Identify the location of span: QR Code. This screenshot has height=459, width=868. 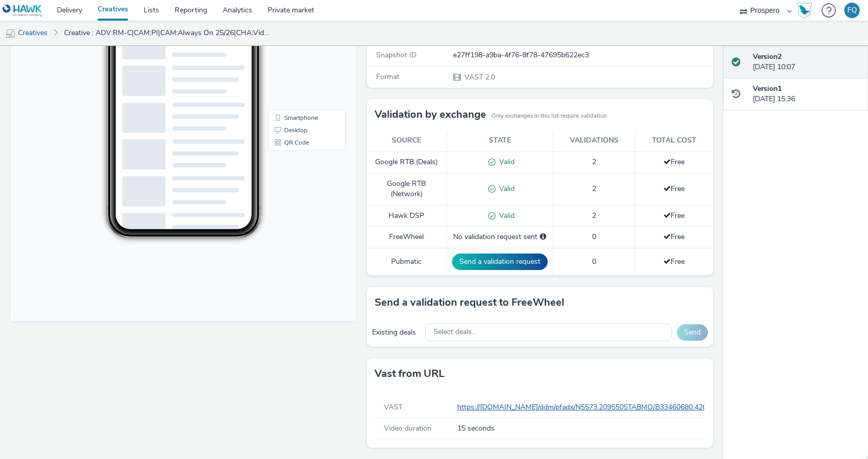
(286, 245).